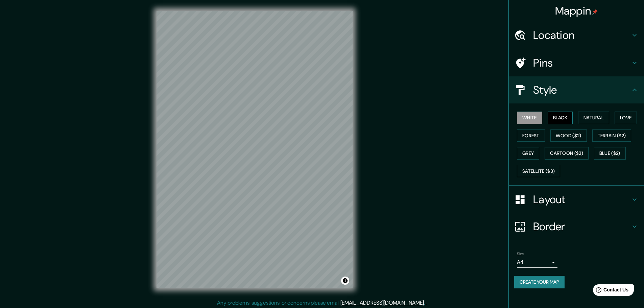 The width and height of the screenshot is (644, 308). What do you see at coordinates (576, 200) in the screenshot?
I see `div: Layout` at bounding box center [576, 200].